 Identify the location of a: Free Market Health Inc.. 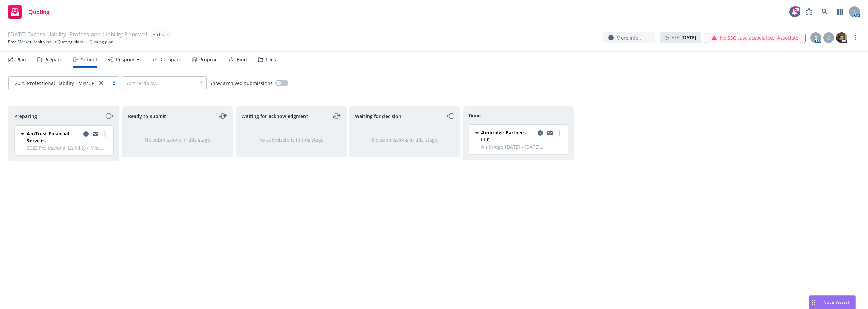
(30, 42).